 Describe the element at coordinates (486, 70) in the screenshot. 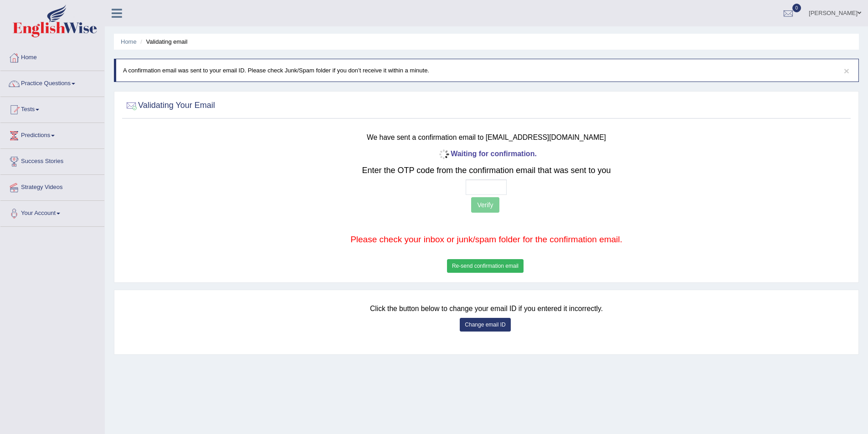

I see `div: A confirmation email was sent to your email ID. Please check Junk/Spam folder if you don’t receiv...` at that location.